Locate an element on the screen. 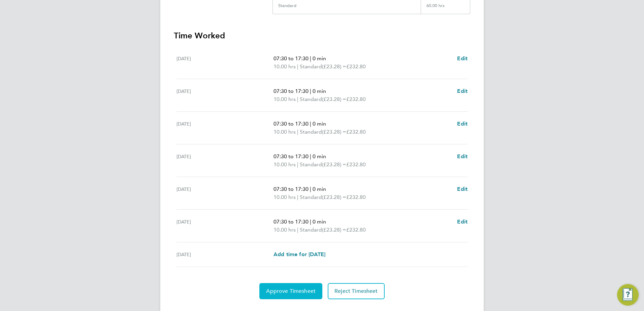 This screenshot has width=644, height=311. span: Approve Timesheet is located at coordinates (290, 291).